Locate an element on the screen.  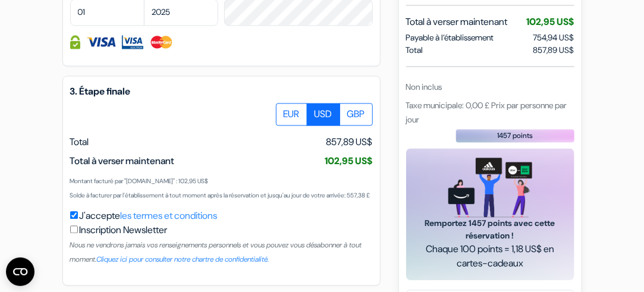
button: Ouvrir le widget CMP is located at coordinates (21, 271).